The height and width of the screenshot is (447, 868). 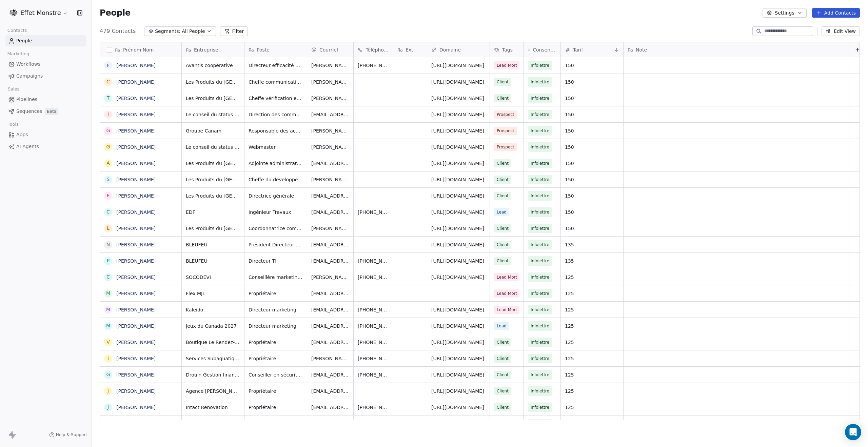 What do you see at coordinates (213, 407) in the screenshot?
I see `span: Intact Renovation` at bounding box center [213, 407].